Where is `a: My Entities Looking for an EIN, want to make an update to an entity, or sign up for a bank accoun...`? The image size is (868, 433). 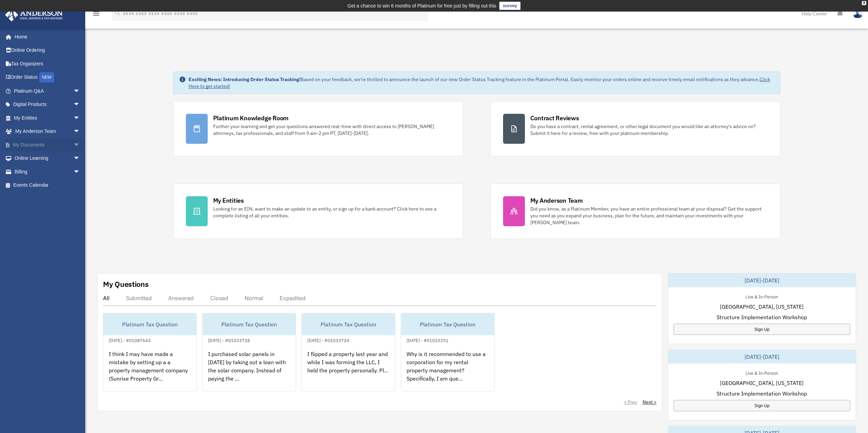
a: My Entities Looking for an EIN, want to make an update to an entity, or sign up for a bank accoun... is located at coordinates (318, 212).